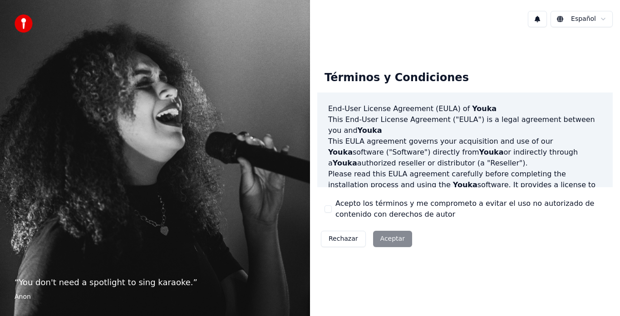  Describe the element at coordinates (24, 24) in the screenshot. I see `img: youka` at that location.